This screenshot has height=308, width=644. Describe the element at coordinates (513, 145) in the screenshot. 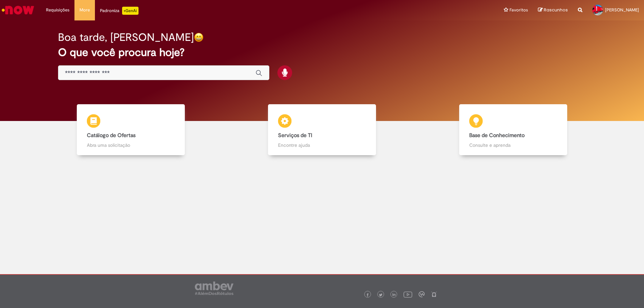

I see `p: Consulte e aprenda` at that location.